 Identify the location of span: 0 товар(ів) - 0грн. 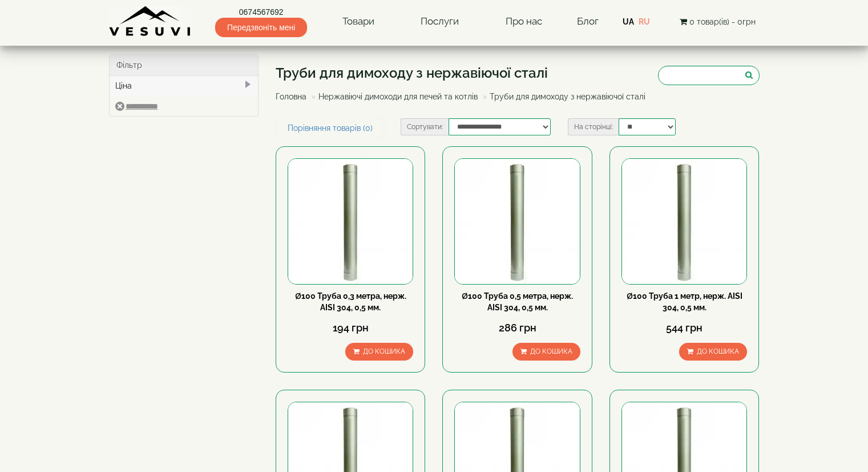
(722, 21).